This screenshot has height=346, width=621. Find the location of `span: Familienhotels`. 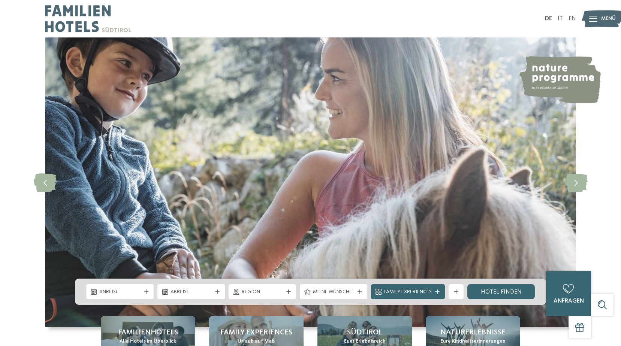

span: Familienhotels is located at coordinates (148, 333).